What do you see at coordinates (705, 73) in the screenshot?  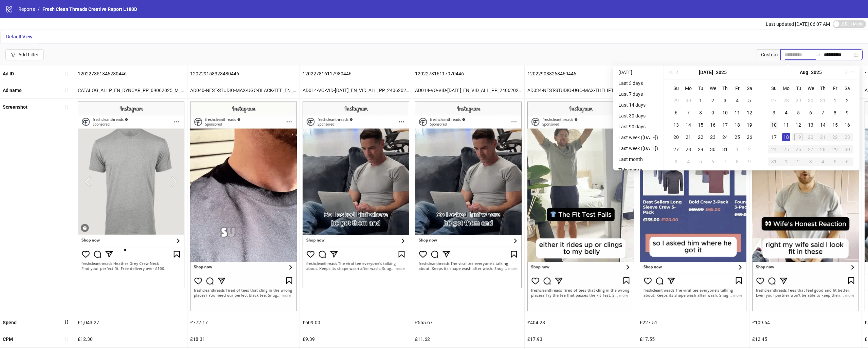 I see `button: Choose a month` at bounding box center [705, 73].